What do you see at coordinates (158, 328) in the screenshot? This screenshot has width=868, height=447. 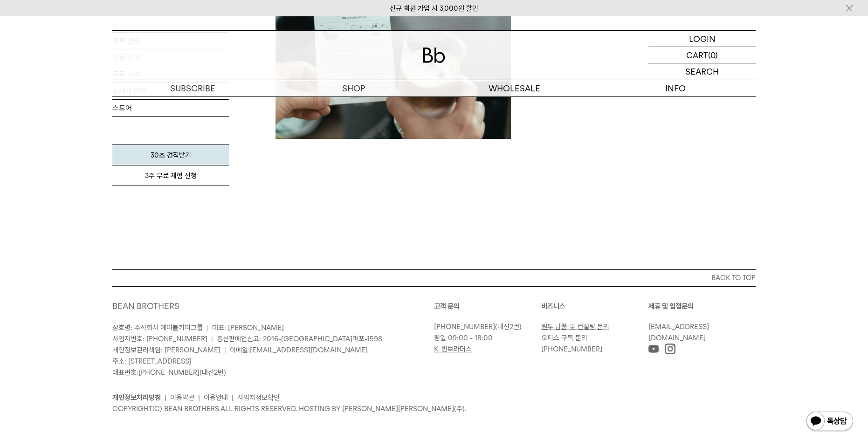 I see `span: 상호명: 주식회사 에이블커피그룹` at bounding box center [158, 328].